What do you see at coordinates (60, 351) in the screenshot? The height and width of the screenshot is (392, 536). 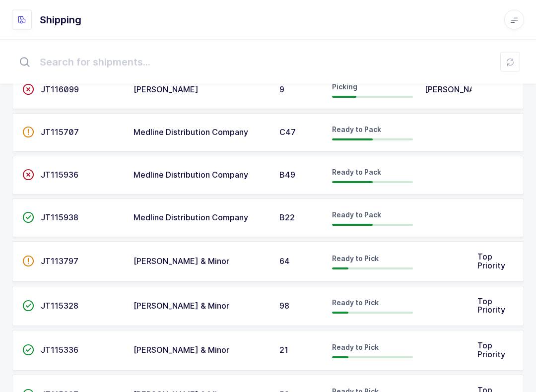 I see `span: JT115336` at bounding box center [60, 351].